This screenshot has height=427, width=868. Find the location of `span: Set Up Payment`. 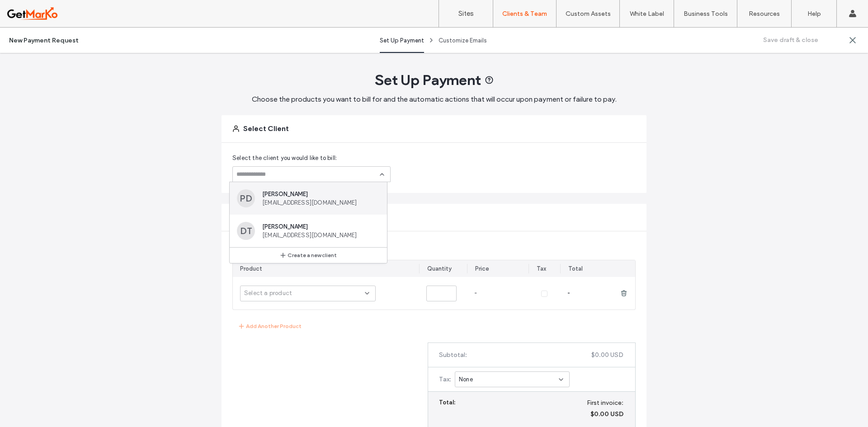

span: Set Up Payment is located at coordinates (428, 80).